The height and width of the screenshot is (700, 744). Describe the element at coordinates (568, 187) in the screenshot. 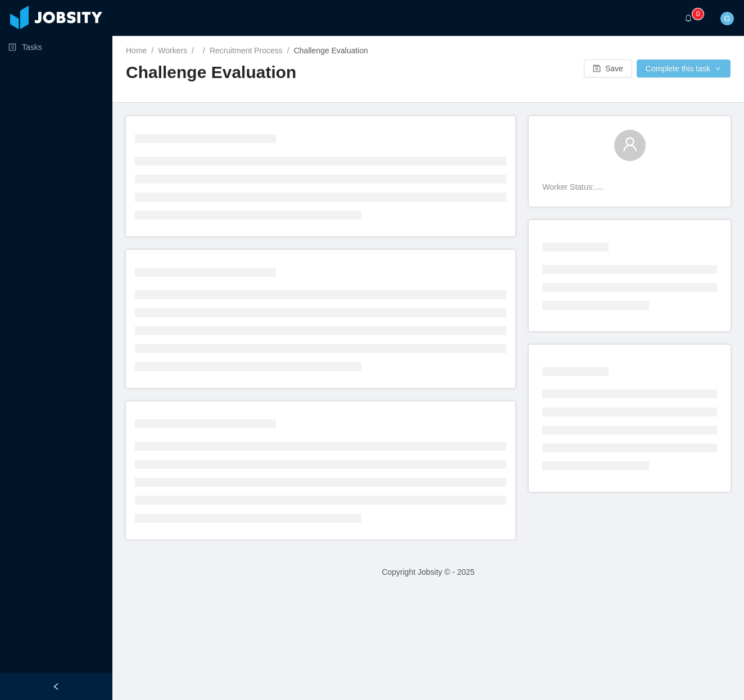

I see `span: Worker Status:` at that location.